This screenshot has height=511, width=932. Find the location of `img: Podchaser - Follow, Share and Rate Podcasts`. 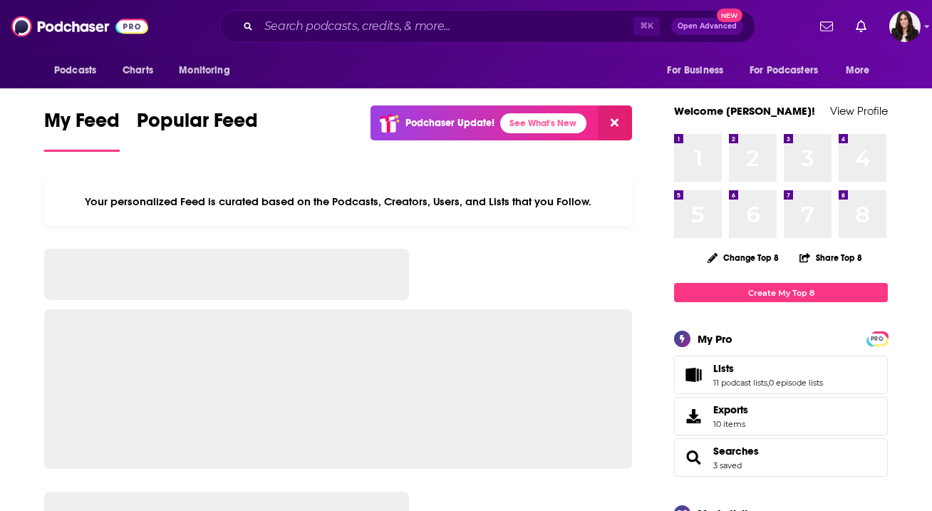

img: Podchaser - Follow, Share and Rate Podcasts is located at coordinates (80, 26).